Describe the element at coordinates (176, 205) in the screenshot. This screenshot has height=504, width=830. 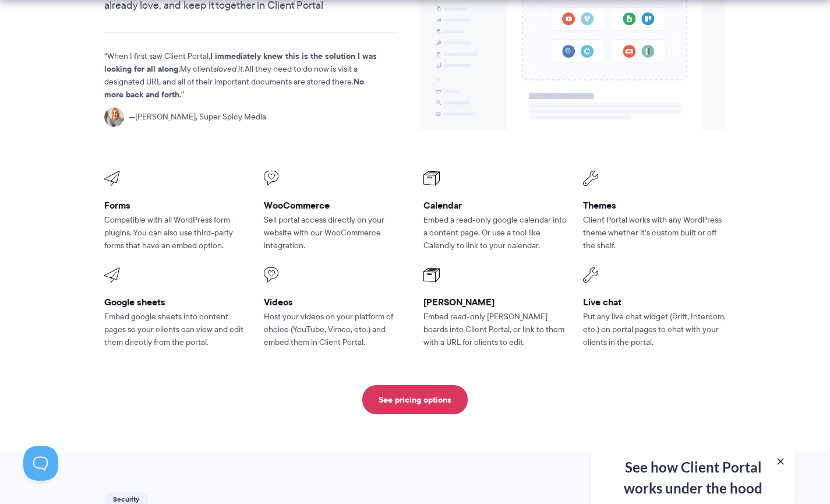
I see `h3: Forms` at that location.